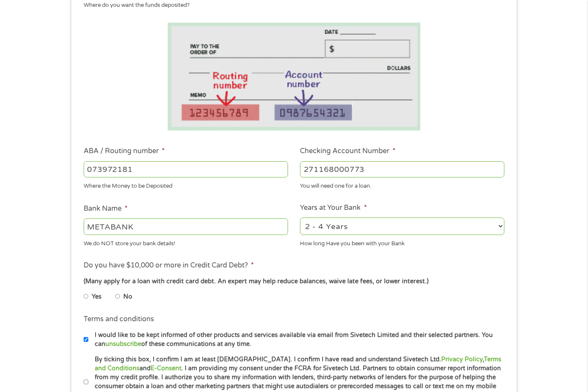  What do you see at coordinates (166, 368) in the screenshot?
I see `a: E-Consent` at bounding box center [166, 368].